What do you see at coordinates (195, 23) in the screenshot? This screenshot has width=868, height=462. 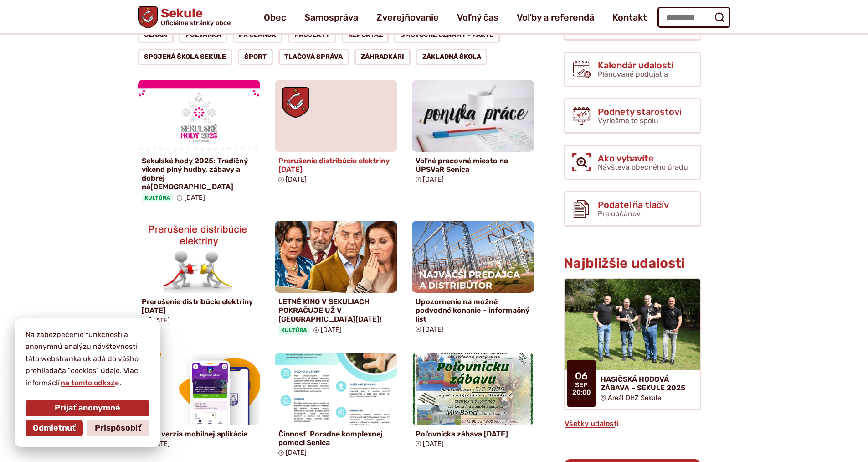 I see `span: Oficiálne stránky obce` at bounding box center [195, 23].